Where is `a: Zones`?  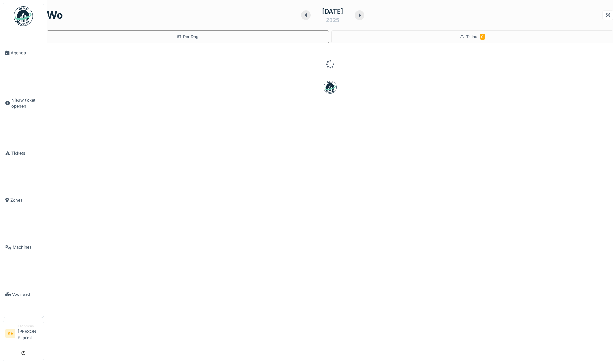
a: Zones is located at coordinates (23, 200).